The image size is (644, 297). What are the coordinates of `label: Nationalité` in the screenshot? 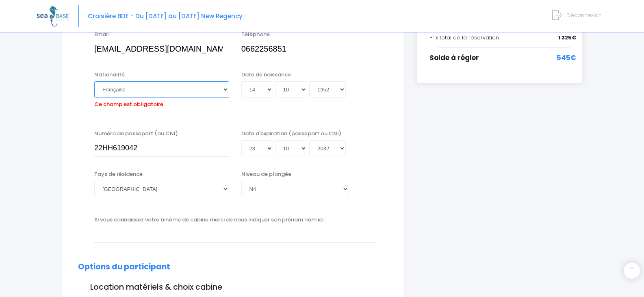 It's located at (110, 75).